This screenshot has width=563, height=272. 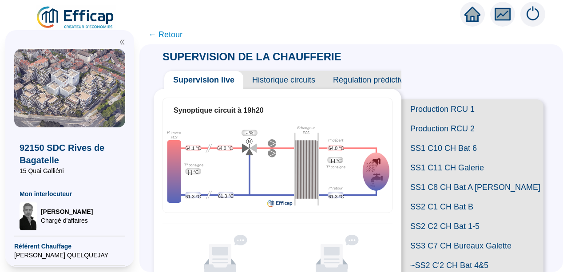 What do you see at coordinates (75, 18) in the screenshot?
I see `img: efficap energie logo` at bounding box center [75, 18].